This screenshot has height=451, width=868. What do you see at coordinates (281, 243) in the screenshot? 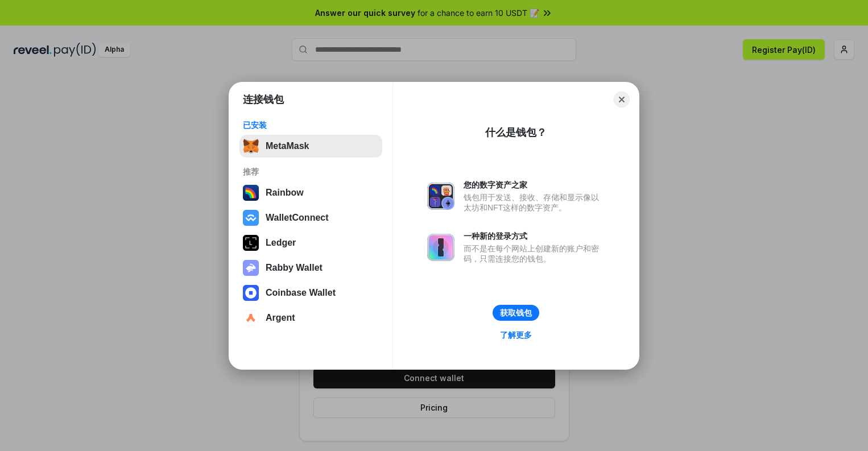
I see `div: Ledger` at bounding box center [281, 243].